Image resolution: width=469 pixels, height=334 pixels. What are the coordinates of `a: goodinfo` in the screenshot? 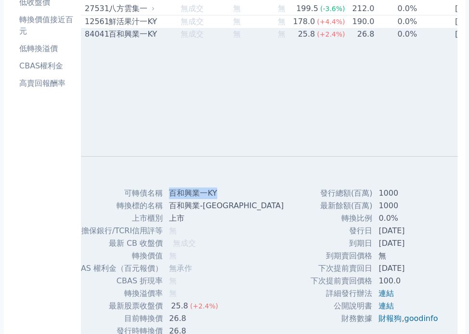 It's located at (421, 318).